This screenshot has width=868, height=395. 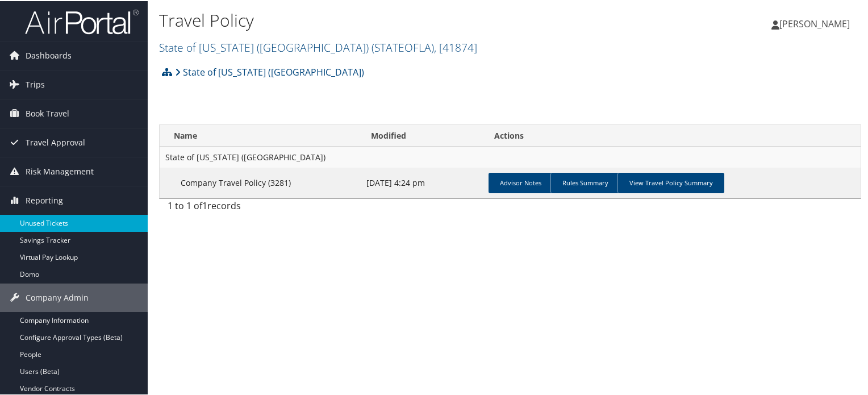 What do you see at coordinates (393, 19) in the screenshot?
I see `h1: Travel Policy` at bounding box center [393, 19].